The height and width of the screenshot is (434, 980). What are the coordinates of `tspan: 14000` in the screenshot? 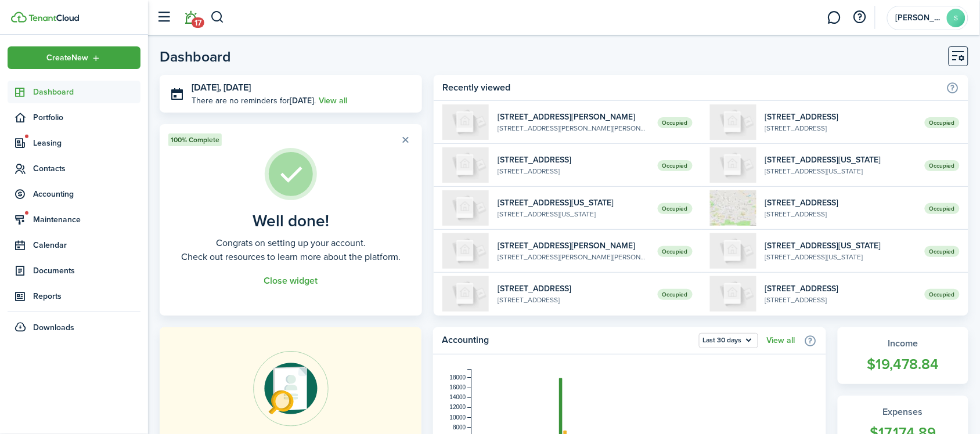 It's located at (458, 398).